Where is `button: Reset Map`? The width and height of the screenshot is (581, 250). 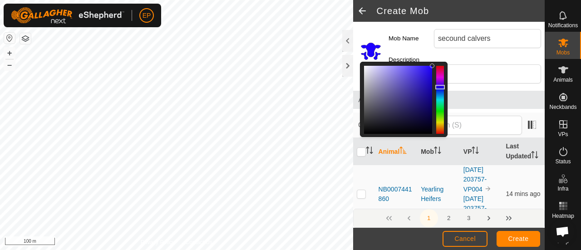 button: Reset Map is located at coordinates (10, 38).